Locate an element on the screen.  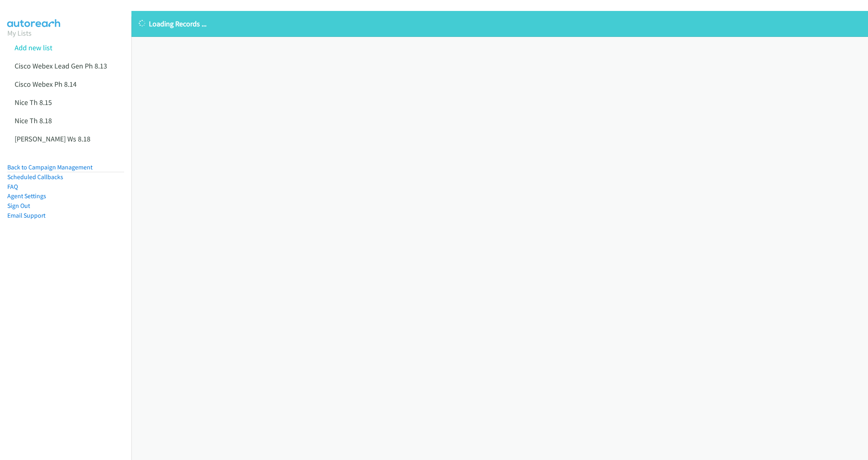
p: Loading Records ... is located at coordinates (500, 24).